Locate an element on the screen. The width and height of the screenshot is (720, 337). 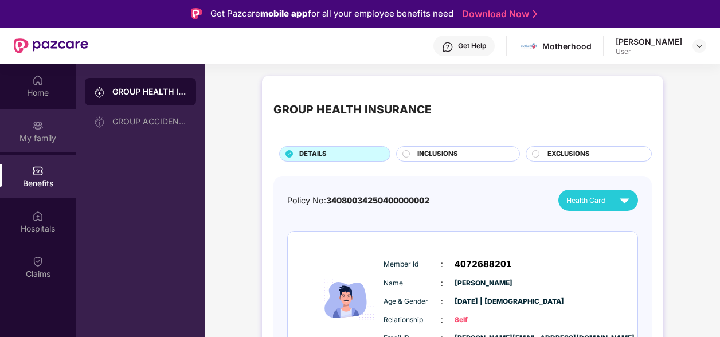
div: User is located at coordinates (648, 52).